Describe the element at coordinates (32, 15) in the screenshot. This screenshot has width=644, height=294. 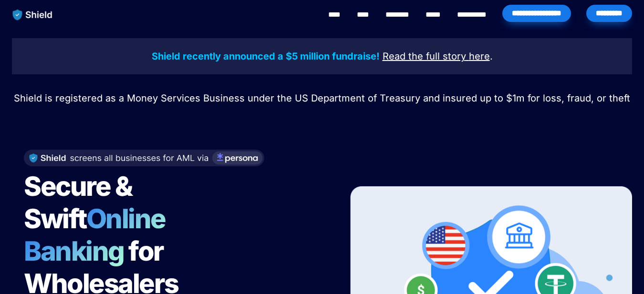
I see `img: website logo` at that location.